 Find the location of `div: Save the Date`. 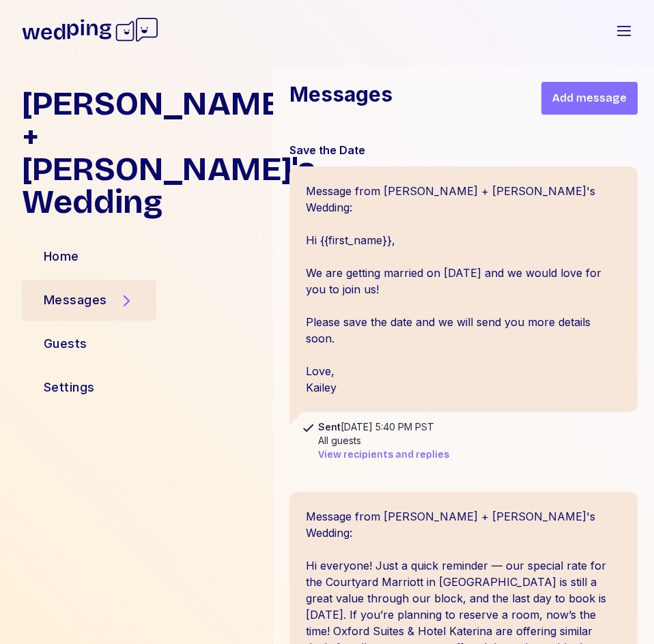

div: Save the Date is located at coordinates (464, 150).